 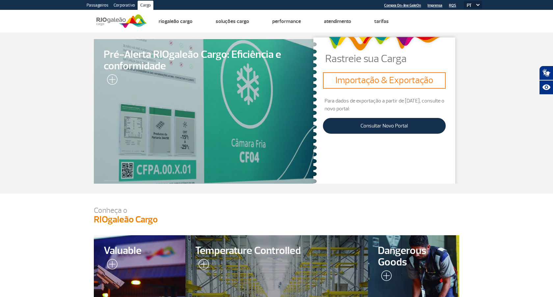 What do you see at coordinates (205, 61) in the screenshot?
I see `span: Pré-Alerta RIOgaleão Cargo: Eficiência e conformidade` at bounding box center [205, 61].